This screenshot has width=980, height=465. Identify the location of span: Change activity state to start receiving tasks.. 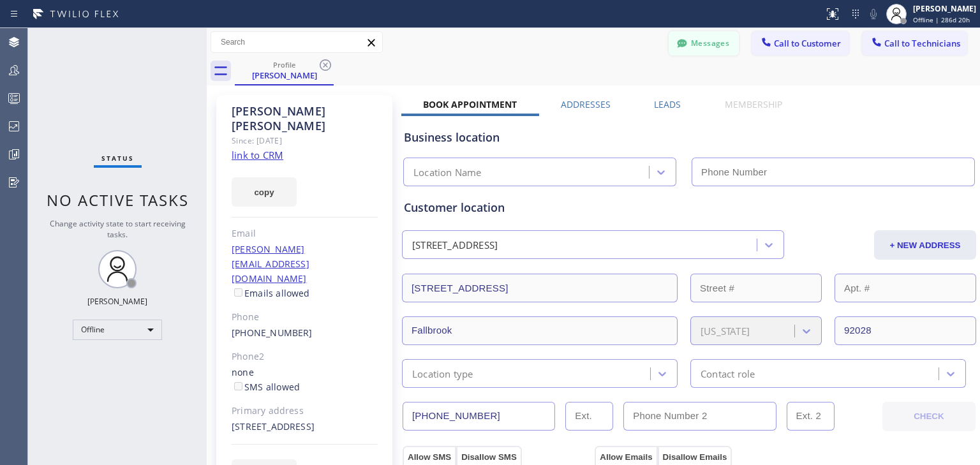
(117, 229).